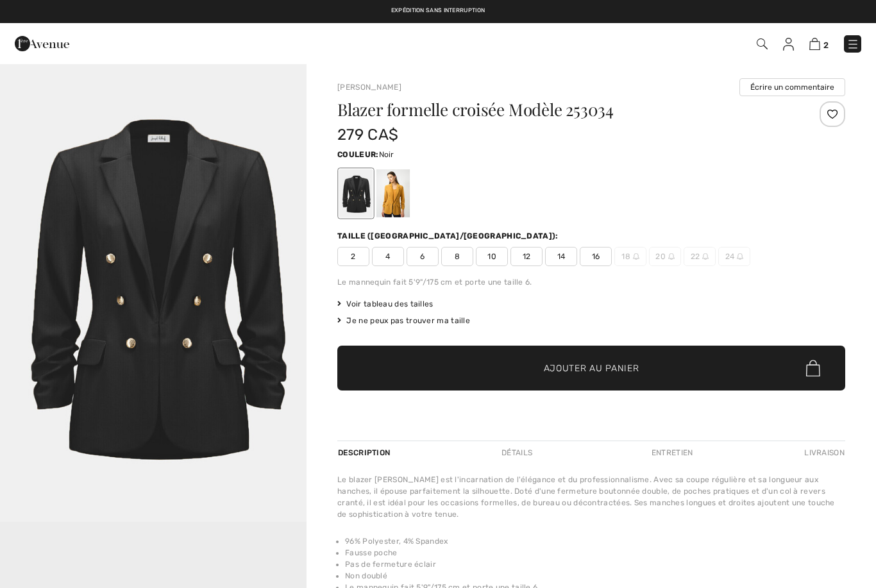  I want to click on img: Mes infos, so click(788, 44).